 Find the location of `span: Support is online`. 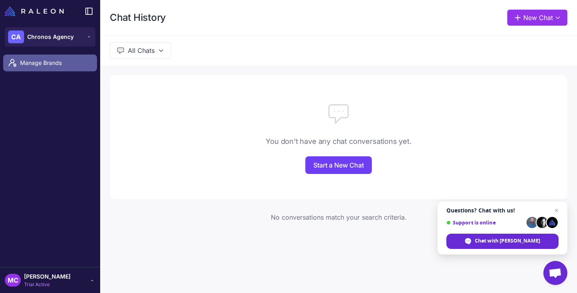

span: Support is online is located at coordinates (485, 223).